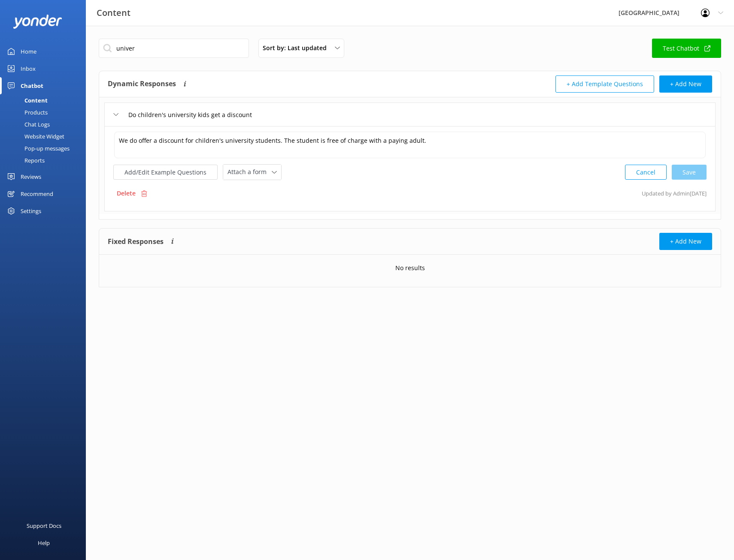  Describe the element at coordinates (37, 194) in the screenshot. I see `div: Recommend` at that location.